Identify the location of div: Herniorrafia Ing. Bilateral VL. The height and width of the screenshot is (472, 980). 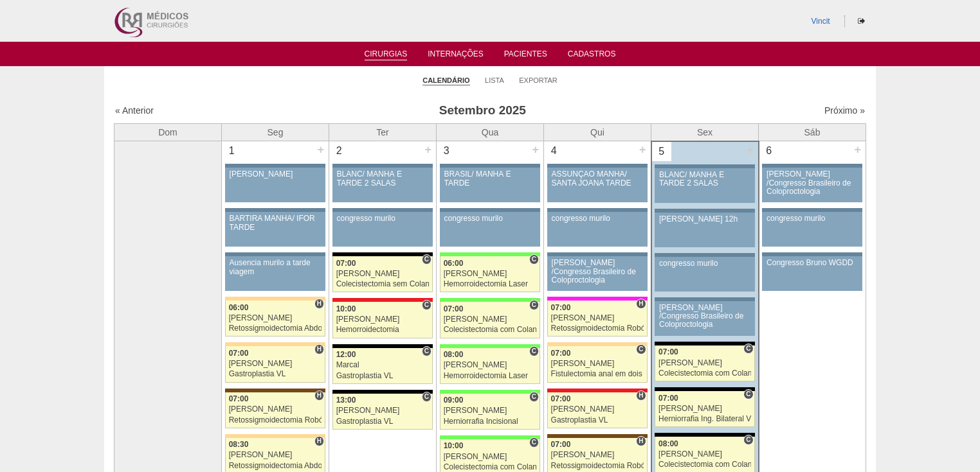
(705, 419).